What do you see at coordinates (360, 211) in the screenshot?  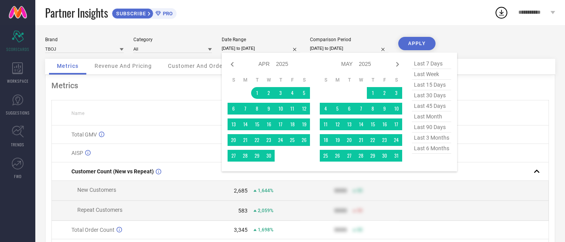 I see `span: 50` at bounding box center [360, 211].